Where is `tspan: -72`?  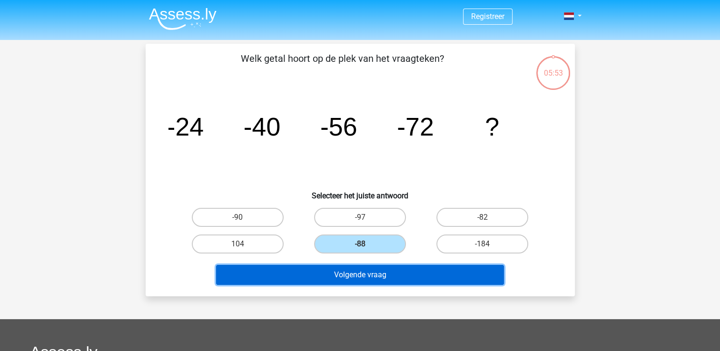
tspan: -72 is located at coordinates (415, 127).